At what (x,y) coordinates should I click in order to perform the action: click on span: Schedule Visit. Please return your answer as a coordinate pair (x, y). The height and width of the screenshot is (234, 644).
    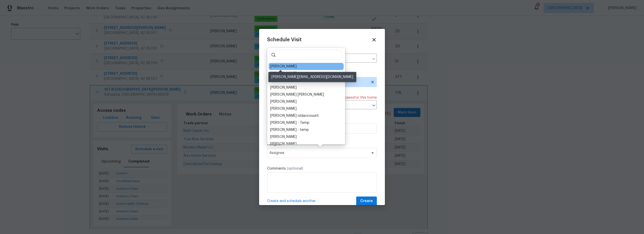
    Looking at the image, I should click on (284, 39).